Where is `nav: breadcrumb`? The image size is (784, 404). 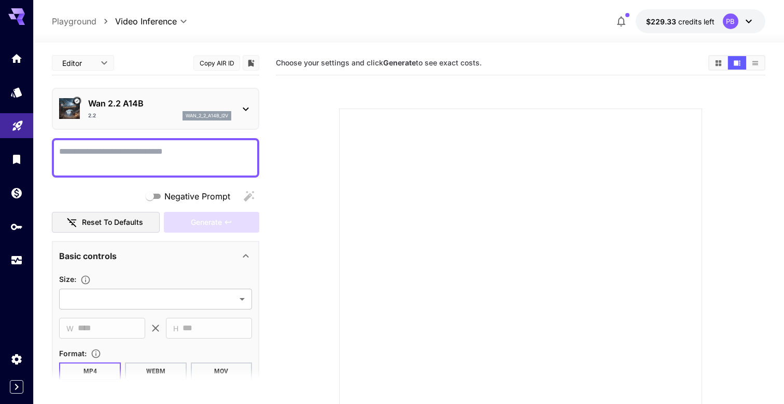 nav: breadcrumb is located at coordinates (84, 21).